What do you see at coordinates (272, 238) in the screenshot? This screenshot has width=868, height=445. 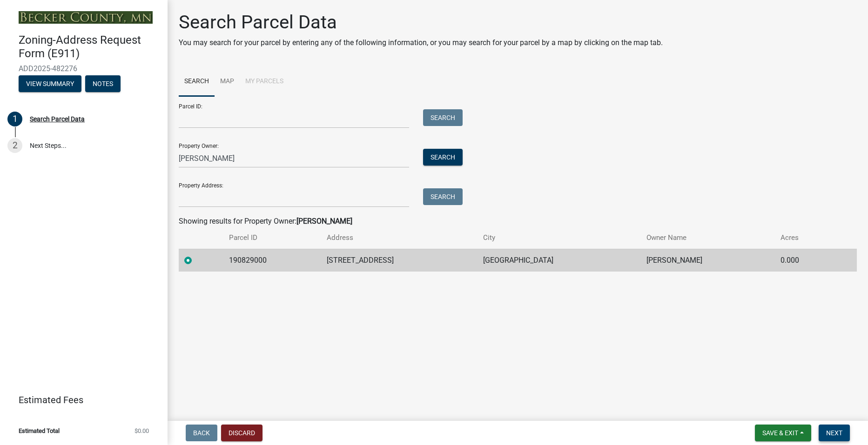 I see `th: Parcel ID` at bounding box center [272, 238].